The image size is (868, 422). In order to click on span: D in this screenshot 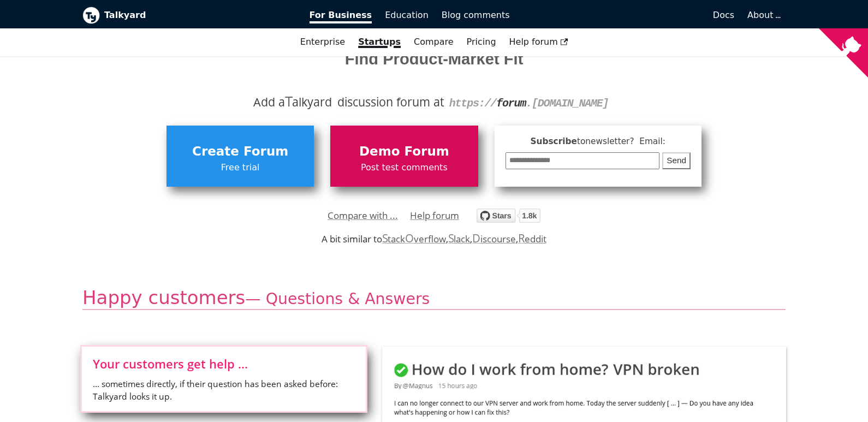, I will do `click(476, 238)`.